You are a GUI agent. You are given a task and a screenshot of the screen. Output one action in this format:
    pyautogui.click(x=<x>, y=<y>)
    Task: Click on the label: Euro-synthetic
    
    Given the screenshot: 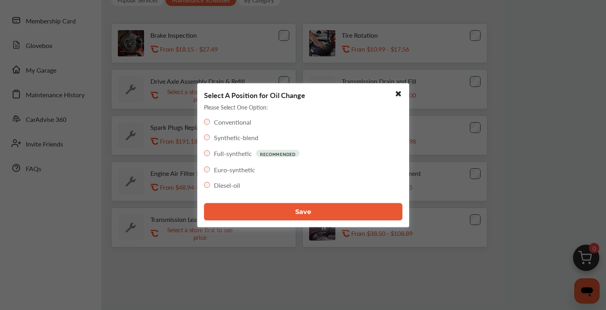 What is the action you would take?
    pyautogui.click(x=235, y=169)
    